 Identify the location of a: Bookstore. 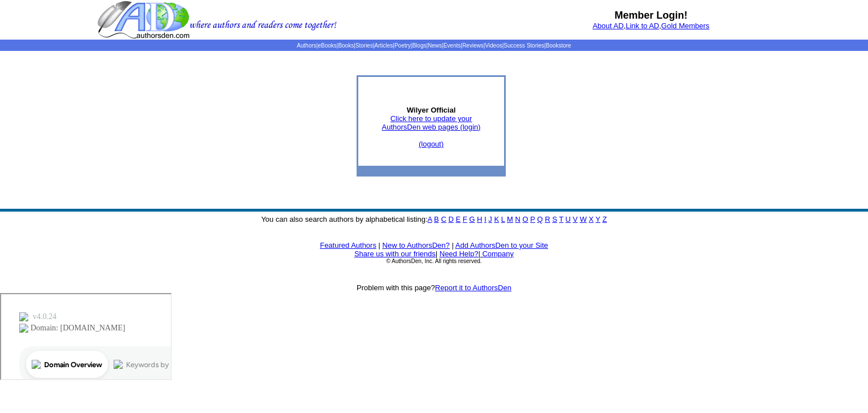
(558, 46).